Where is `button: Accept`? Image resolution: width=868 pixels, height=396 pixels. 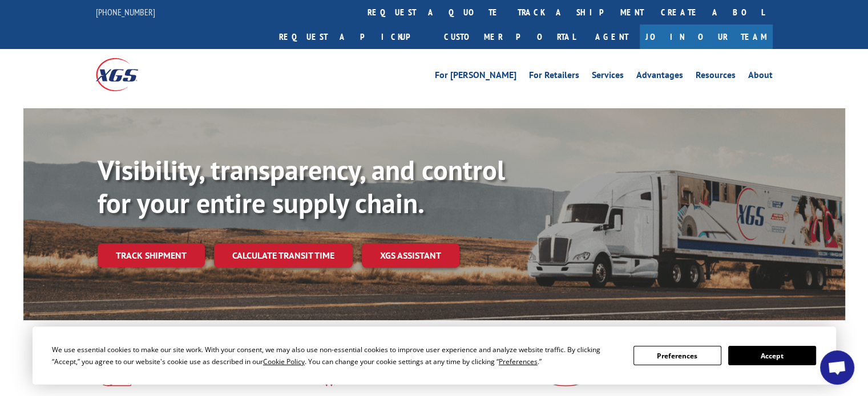
button: Accept is located at coordinates (772, 356).